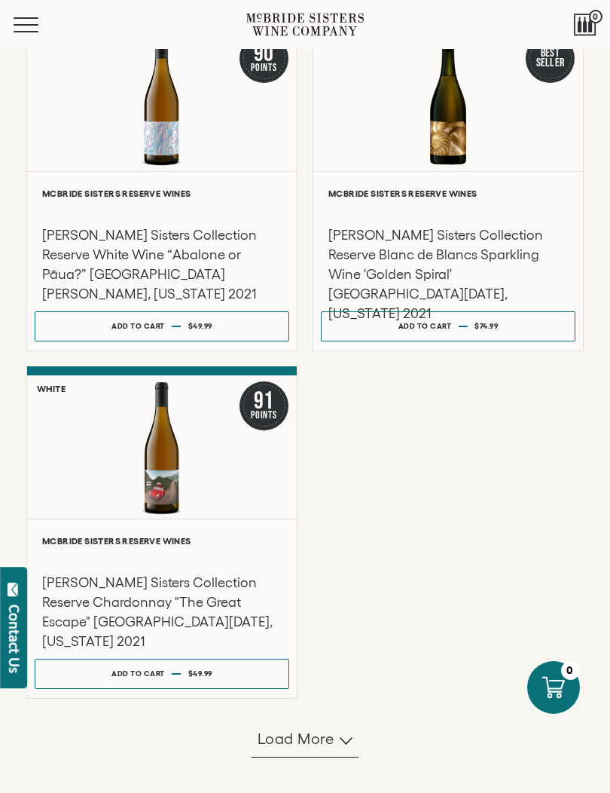  I want to click on h6: White, so click(51, 388).